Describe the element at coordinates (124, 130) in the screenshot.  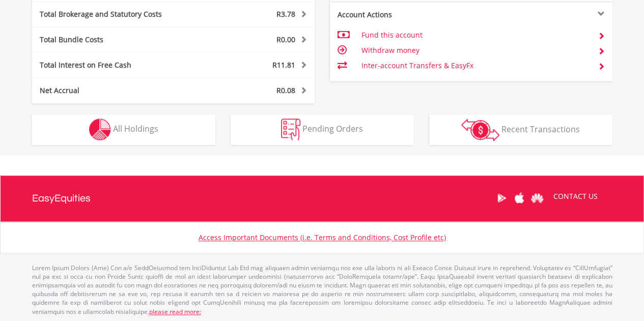
I see `button: All Holdings` at that location.